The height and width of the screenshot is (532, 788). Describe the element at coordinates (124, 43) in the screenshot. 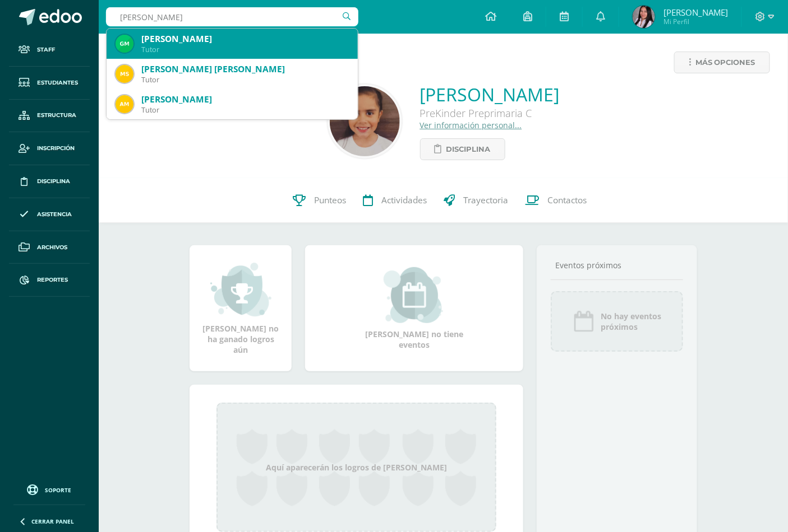

I see `img: 731327805fa4dbb0357c8c7cb376e317.png` at that location.